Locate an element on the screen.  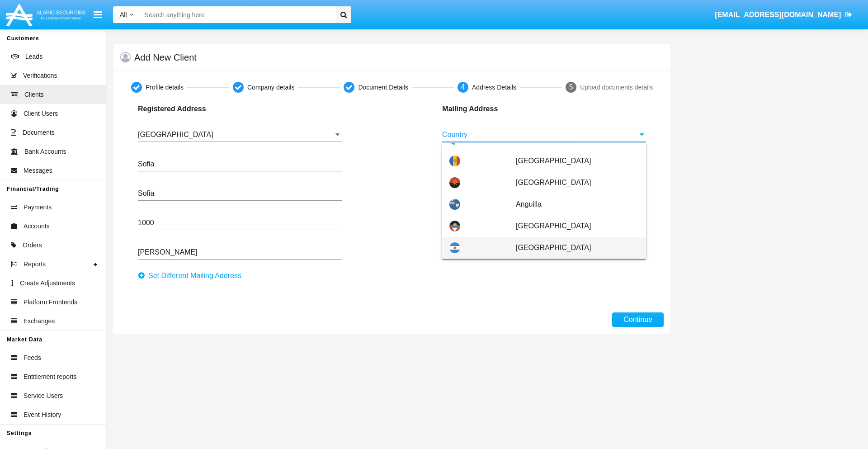
span: Verifications is located at coordinates (40, 75).